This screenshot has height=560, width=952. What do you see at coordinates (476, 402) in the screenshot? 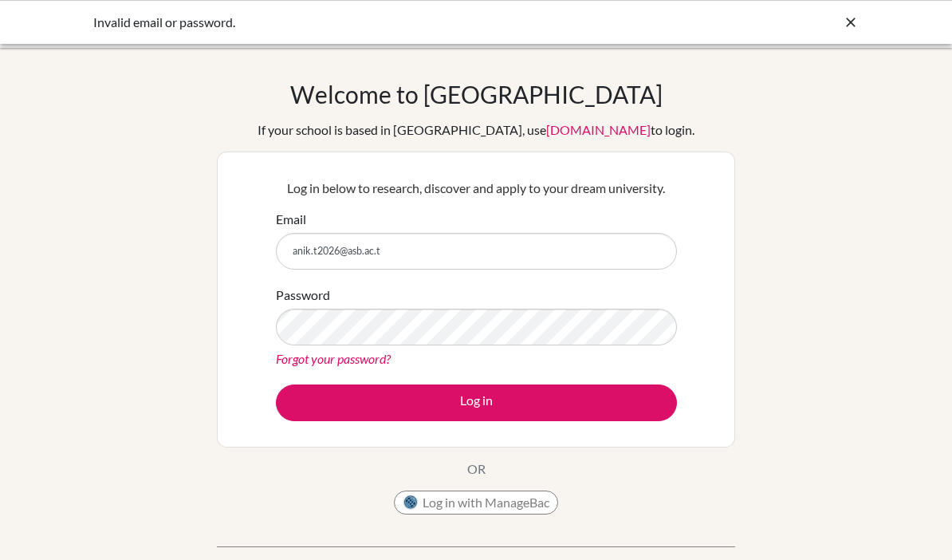
I see `button: Log in` at bounding box center [476, 402].